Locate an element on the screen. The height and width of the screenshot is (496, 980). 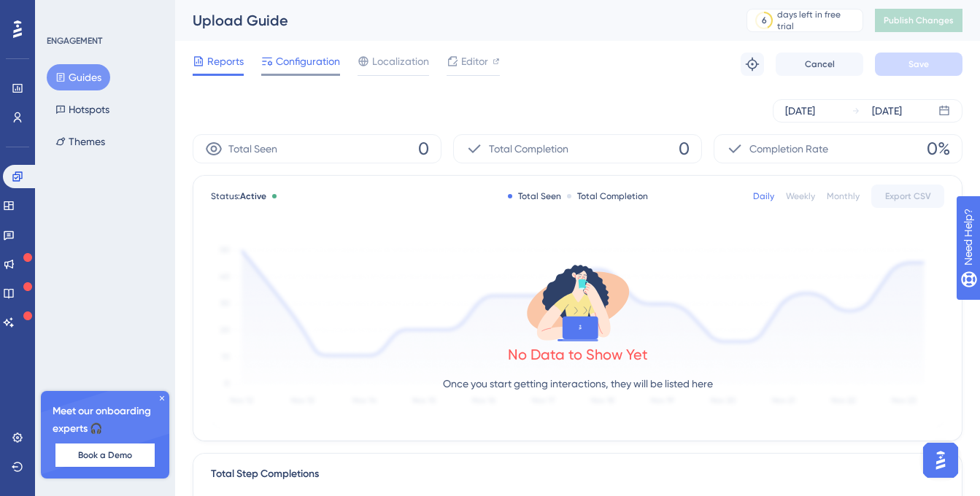
button: Publish Changes is located at coordinates (919, 21).